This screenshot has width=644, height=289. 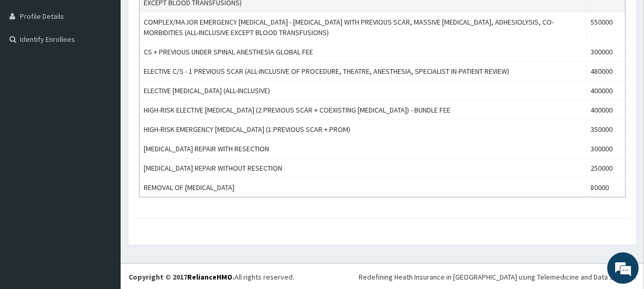 I want to click on a: RelianceHMO, so click(x=210, y=277).